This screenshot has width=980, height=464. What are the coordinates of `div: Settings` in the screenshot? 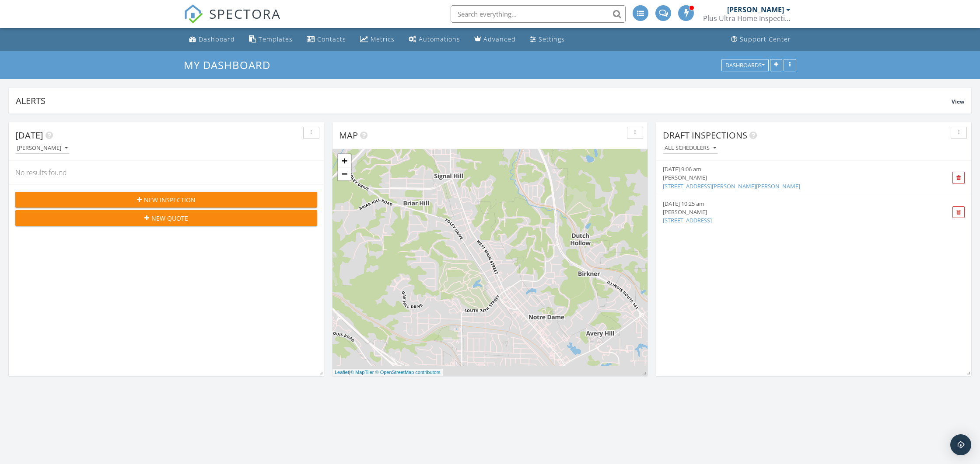 It's located at (552, 39).